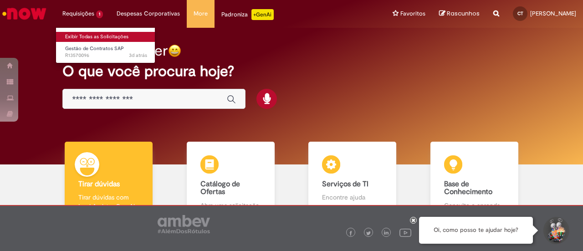  Describe the element at coordinates (138, 55) in the screenshot. I see `time: 26/09/2025 11:24:56` at that location.